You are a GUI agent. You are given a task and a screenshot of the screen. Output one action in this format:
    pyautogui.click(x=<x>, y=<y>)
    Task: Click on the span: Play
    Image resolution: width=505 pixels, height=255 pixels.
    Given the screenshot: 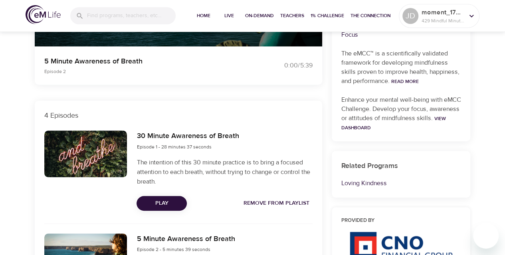 What is the action you would take?
    pyautogui.click(x=162, y=203)
    